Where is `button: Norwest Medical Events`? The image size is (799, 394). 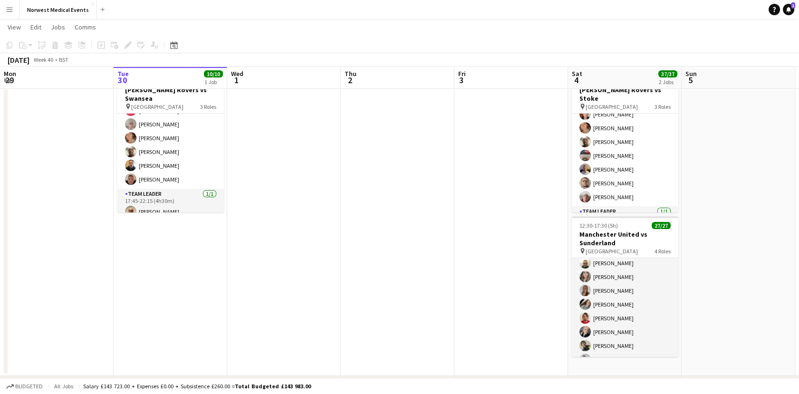 button: Norwest Medical Events is located at coordinates (58, 10).